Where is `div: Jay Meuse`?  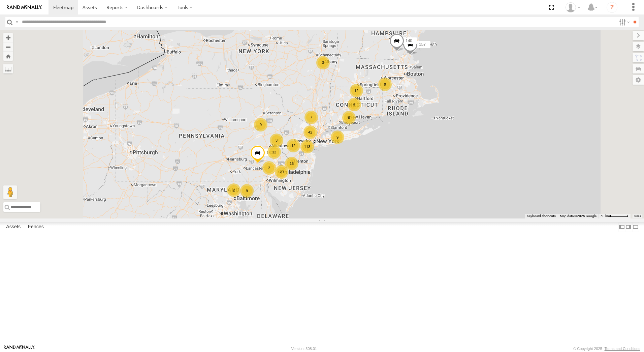
div: Jay Meuse is located at coordinates (573, 7).